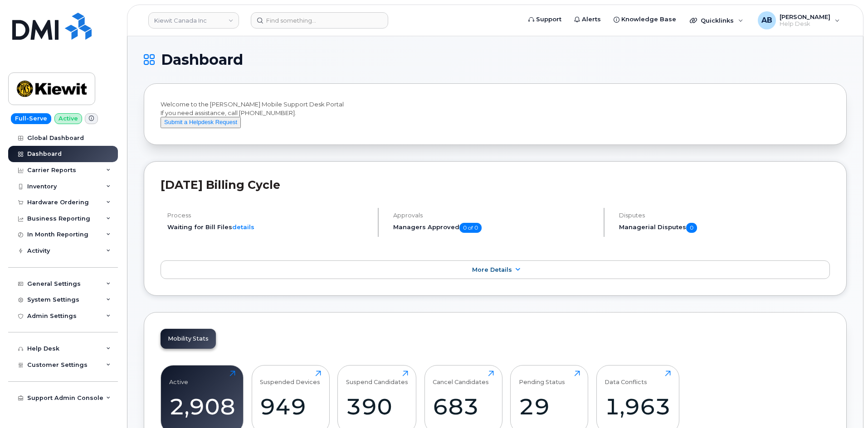 This screenshot has width=868, height=428. Describe the element at coordinates (626, 378) in the screenshot. I see `div: Data Conflicts` at that location.